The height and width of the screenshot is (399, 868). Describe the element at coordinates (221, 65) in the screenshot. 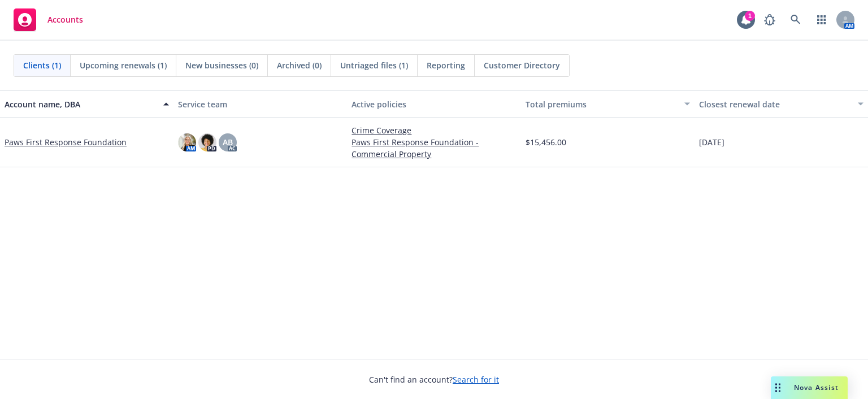

I see `span: New businesses (0)` at that location.